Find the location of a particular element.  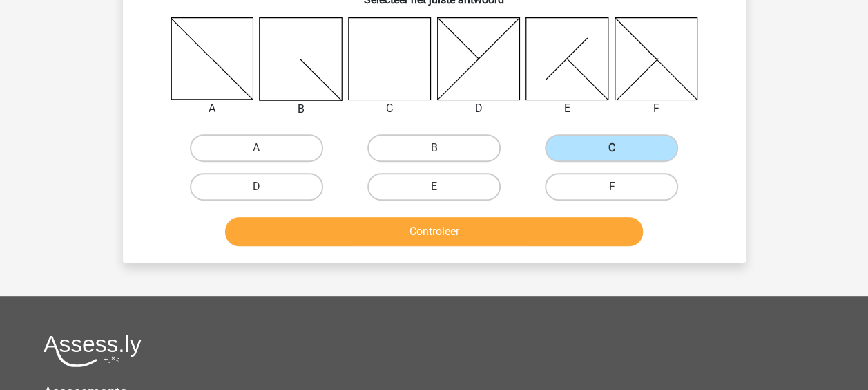

div: E is located at coordinates (567, 109).